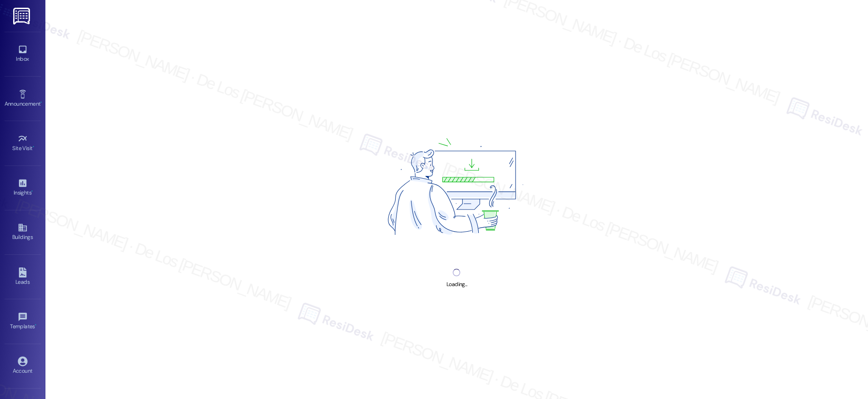 The image size is (868, 399). What do you see at coordinates (23, 277) in the screenshot?
I see `a: Leads` at bounding box center [23, 277].